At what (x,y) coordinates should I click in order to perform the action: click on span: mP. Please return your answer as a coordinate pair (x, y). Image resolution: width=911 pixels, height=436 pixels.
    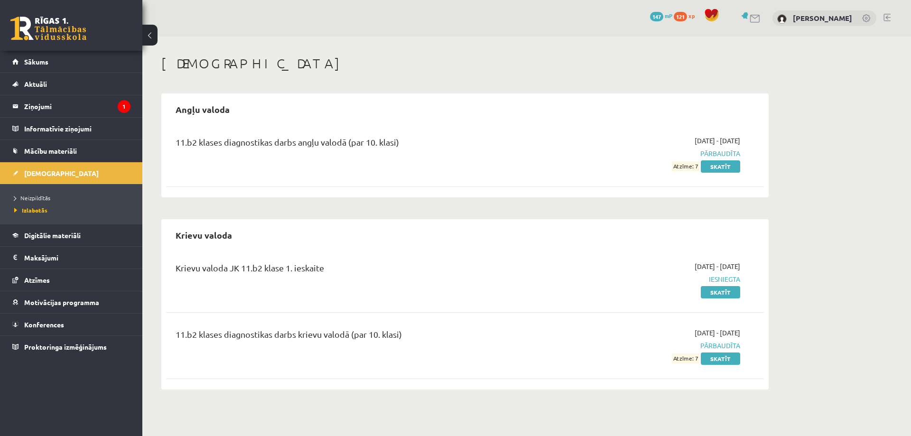
    Looking at the image, I should click on (668, 16).